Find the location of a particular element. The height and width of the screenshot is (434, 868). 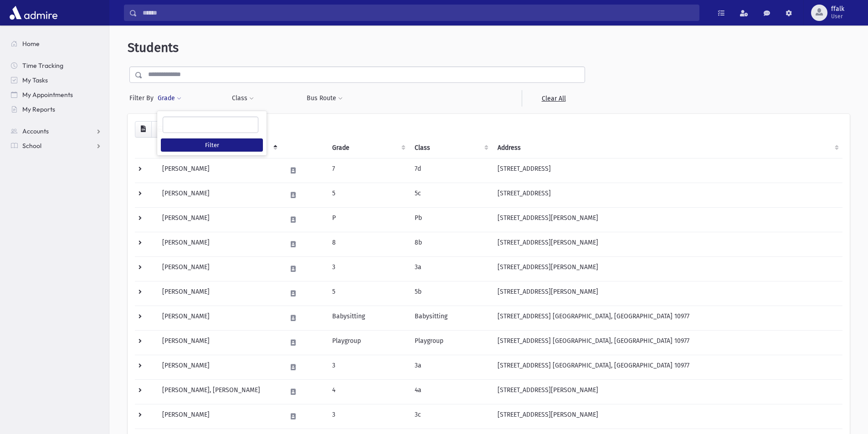

span: My Appointments is located at coordinates (47, 95).